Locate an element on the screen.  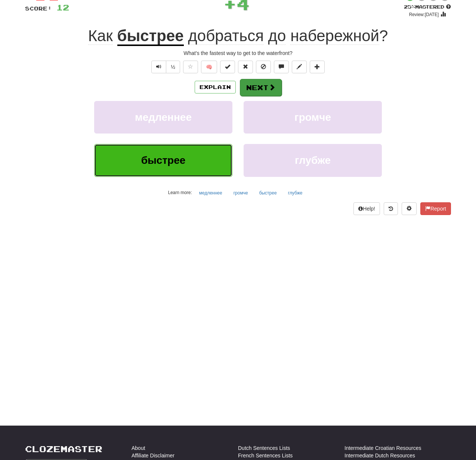
span: Score: is located at coordinates (39, 8).